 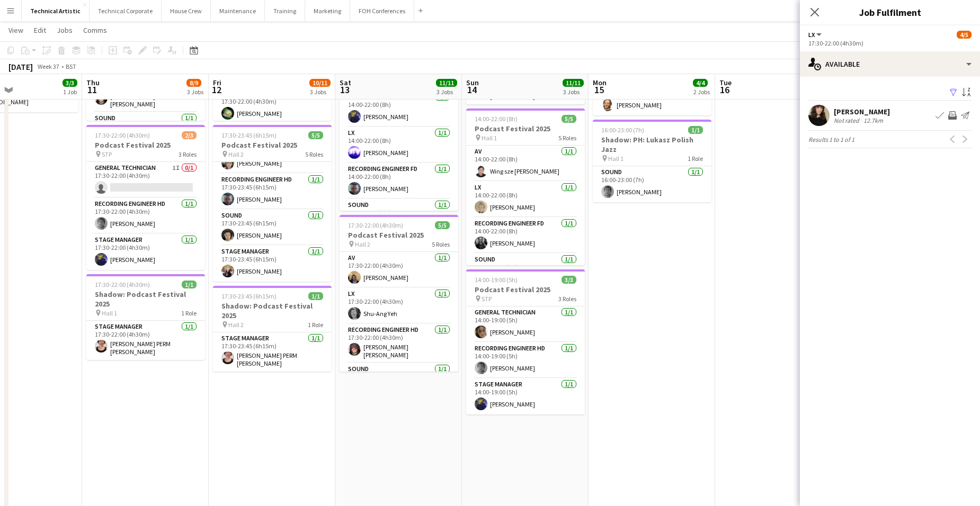 What do you see at coordinates (701, 92) in the screenshot?
I see `div: 2 Jobs` at bounding box center [701, 92].